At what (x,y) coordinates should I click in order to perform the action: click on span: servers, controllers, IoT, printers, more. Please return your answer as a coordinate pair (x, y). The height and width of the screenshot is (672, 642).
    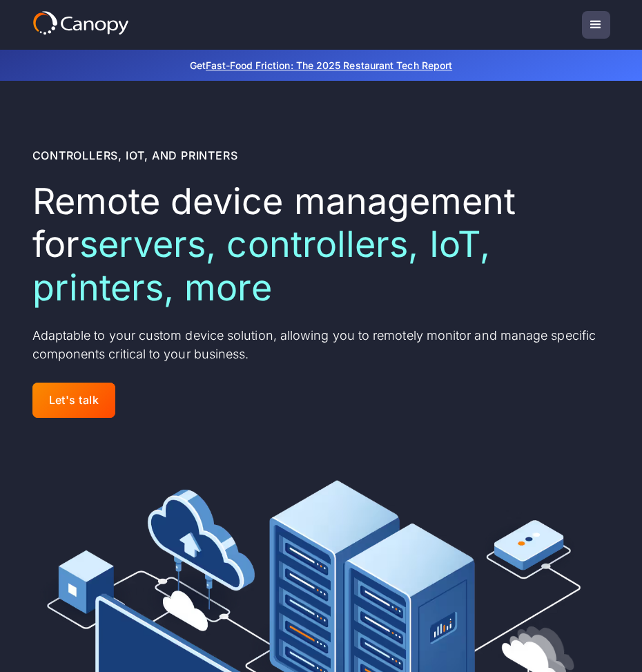
    Looking at the image, I should click on (261, 265).